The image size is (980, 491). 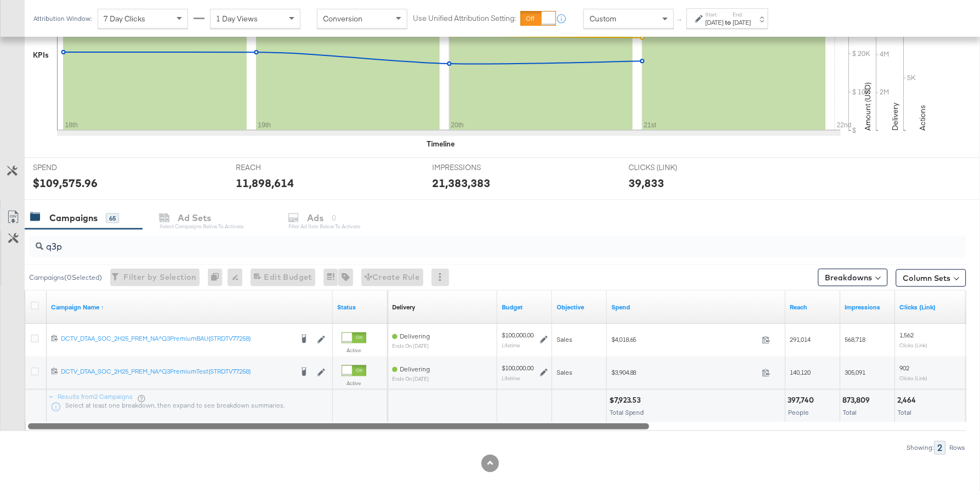 What do you see at coordinates (63, 19) in the screenshot?
I see `div: Attribution Window:` at bounding box center [63, 19].